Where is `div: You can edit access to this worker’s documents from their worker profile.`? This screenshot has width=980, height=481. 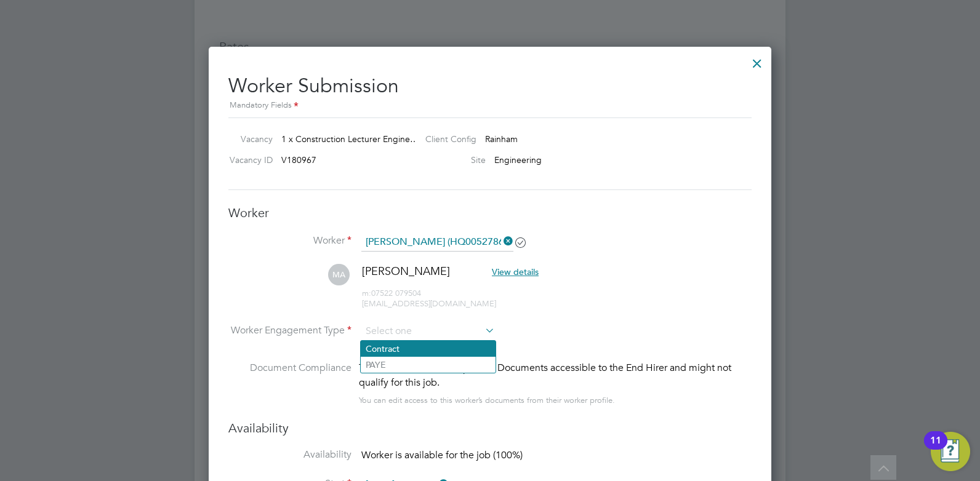 div: You can edit access to this worker’s documents from their worker profile. is located at coordinates (487, 401).